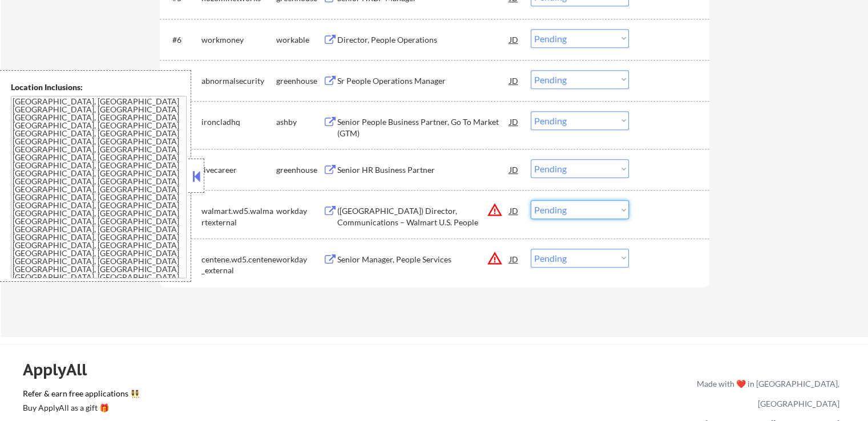 This screenshot has height=421, width=868. I want to click on div: #6, so click(182, 40).